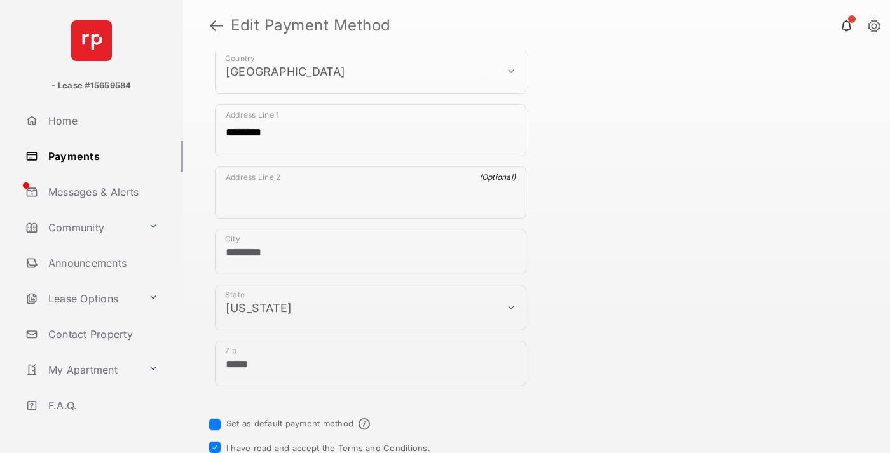 This screenshot has width=890, height=453. I want to click on a: Contact Property, so click(102, 334).